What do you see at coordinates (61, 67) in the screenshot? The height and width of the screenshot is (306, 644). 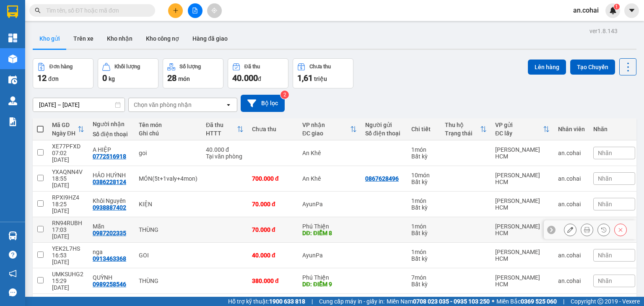 I see `div: Đơn hàng` at bounding box center [61, 67].